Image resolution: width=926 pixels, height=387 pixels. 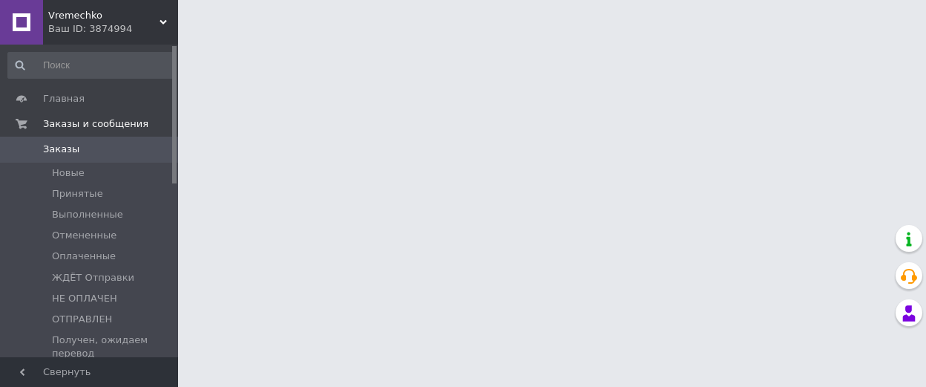 I want to click on span: Выполненные, so click(x=88, y=214).